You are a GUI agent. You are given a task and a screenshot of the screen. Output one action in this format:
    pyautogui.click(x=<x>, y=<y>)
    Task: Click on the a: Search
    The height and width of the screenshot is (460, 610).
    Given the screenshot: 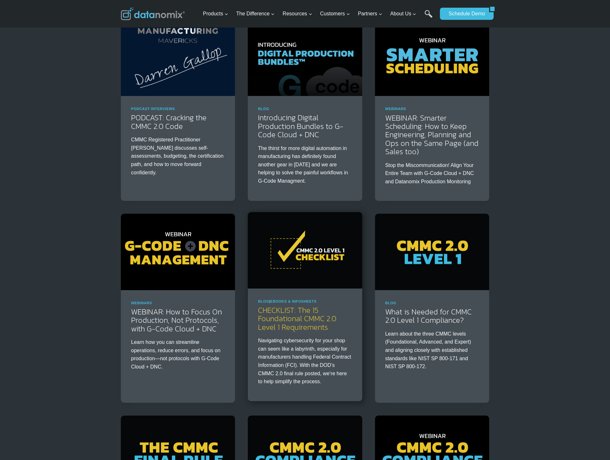 What is the action you would take?
    pyautogui.click(x=428, y=17)
    